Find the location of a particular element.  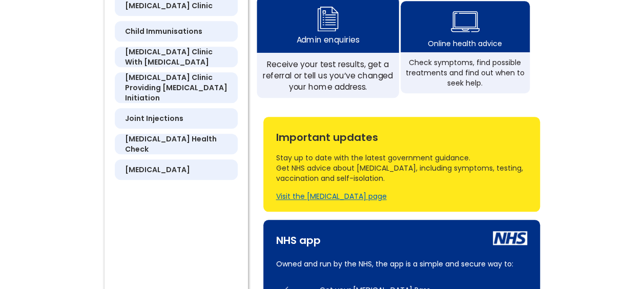

img: nhs icon white is located at coordinates (509, 238).